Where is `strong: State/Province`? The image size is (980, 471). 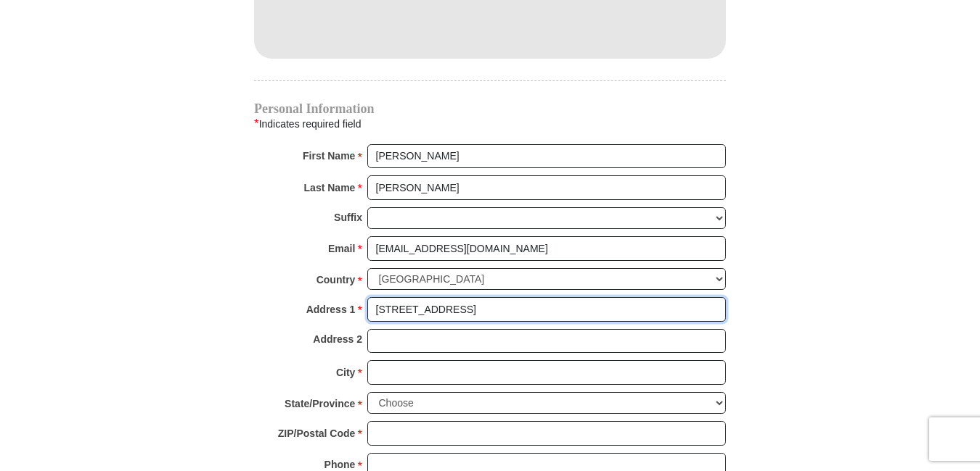 strong: State/Province is located at coordinates (319, 404).